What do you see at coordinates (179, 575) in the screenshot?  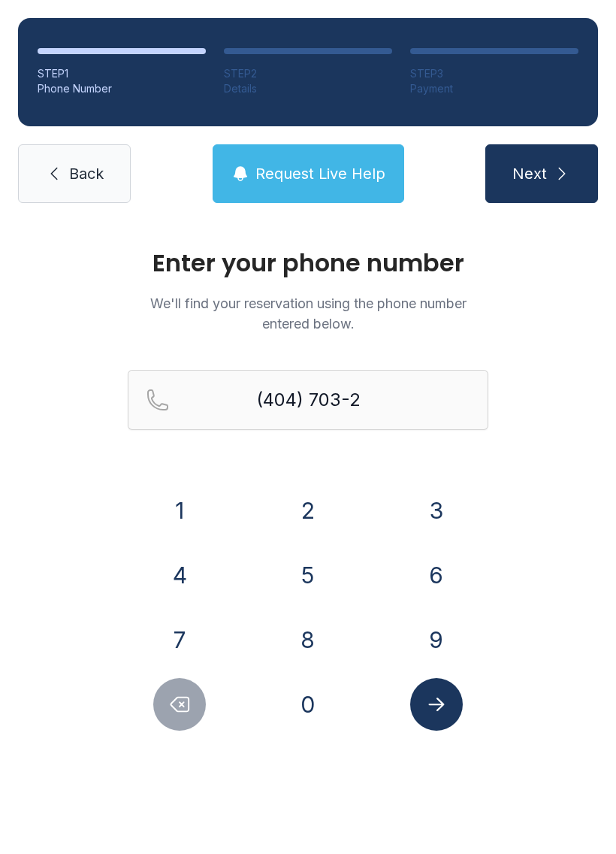 I see `button: 4` at bounding box center [179, 575].